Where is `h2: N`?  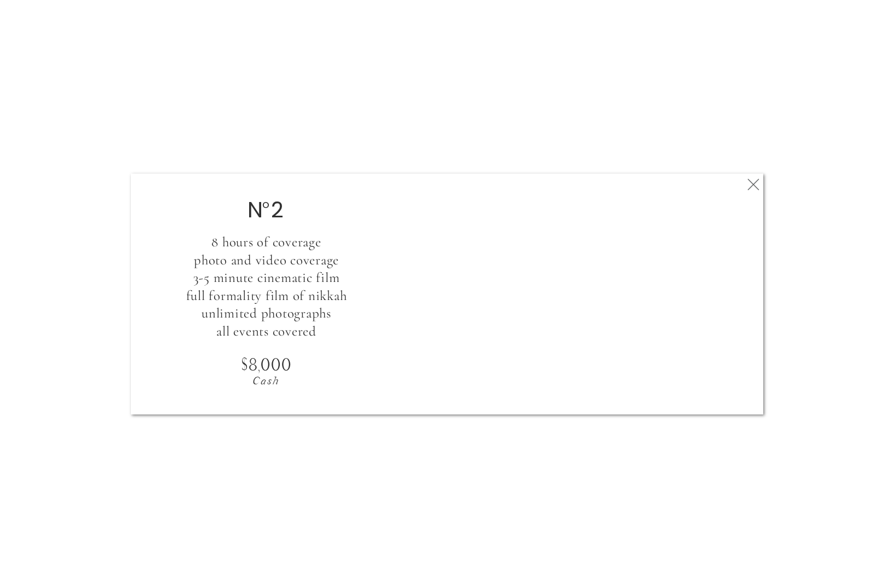 h2: N is located at coordinates (255, 210).